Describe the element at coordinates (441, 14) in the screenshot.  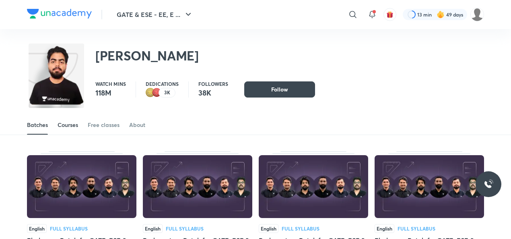
I see `img: streak` at that location.